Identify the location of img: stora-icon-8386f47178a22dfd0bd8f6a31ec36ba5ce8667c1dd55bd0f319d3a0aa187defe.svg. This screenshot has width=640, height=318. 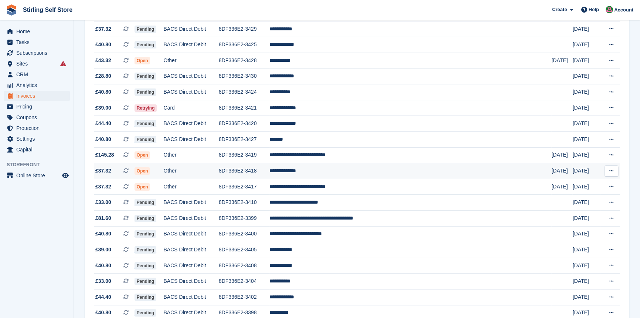
(11, 10).